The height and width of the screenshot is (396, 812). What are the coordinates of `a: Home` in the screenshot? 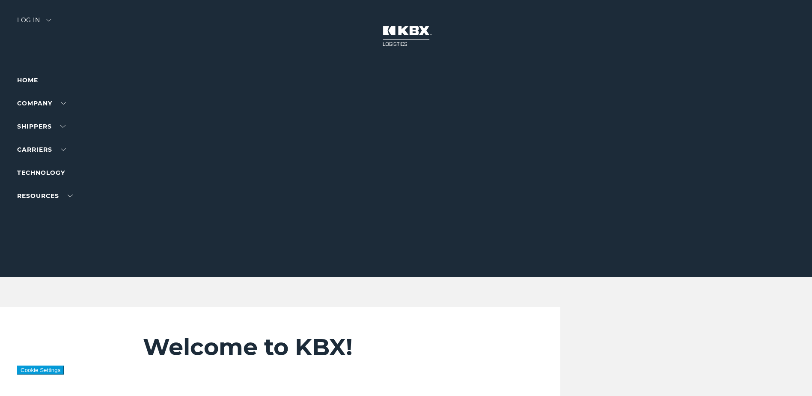 It's located at (27, 80).